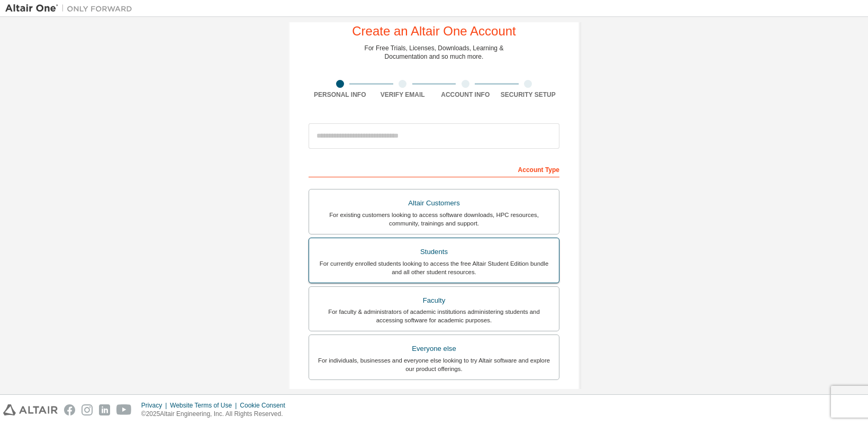  I want to click on div: For currently enrolled students looking to access the free Altair Student Edition bundle and all ..., so click(434, 268).